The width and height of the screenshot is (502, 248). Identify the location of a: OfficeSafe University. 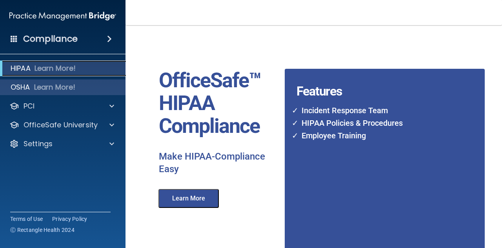
(62, 125).